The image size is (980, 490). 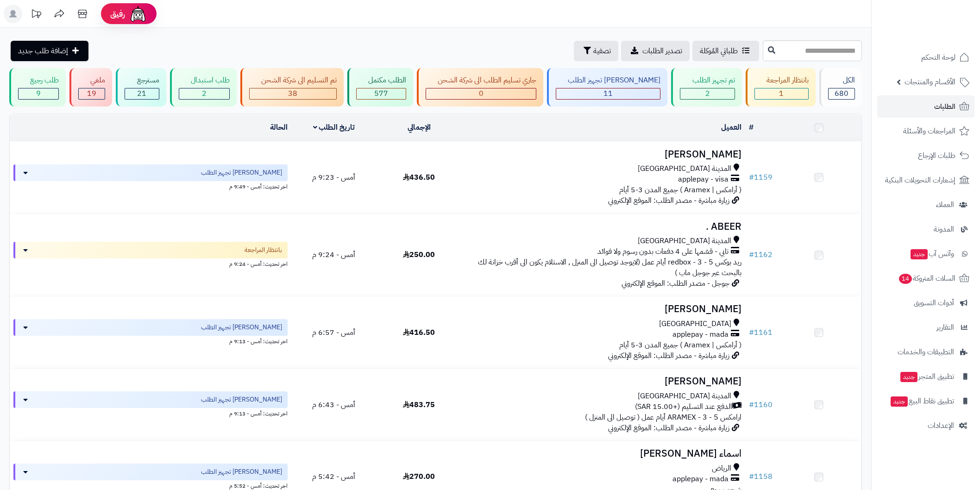 What do you see at coordinates (760, 333) in the screenshot?
I see `a: #1161` at bounding box center [760, 333].